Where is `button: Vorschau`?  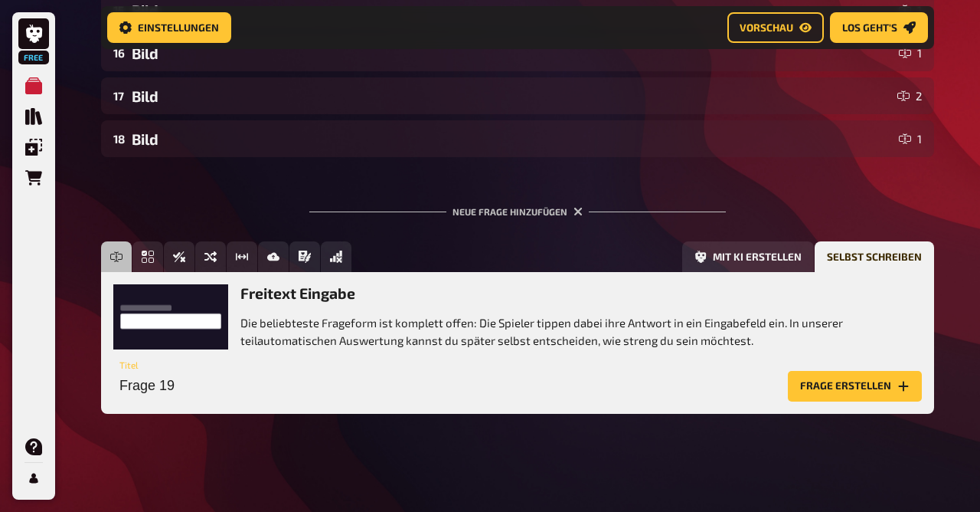 button: Vorschau is located at coordinates (776, 28).